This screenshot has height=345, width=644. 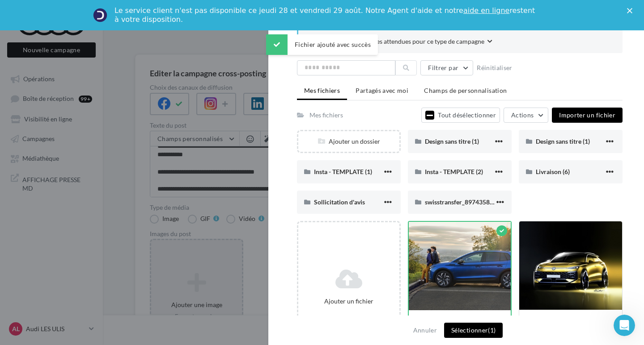 What do you see at coordinates (505, 202) in the screenshot?
I see `span: swisstransfer_8974358b-caa4-4894-9ad3-cd76bbce0dc9` at bounding box center [505, 202].